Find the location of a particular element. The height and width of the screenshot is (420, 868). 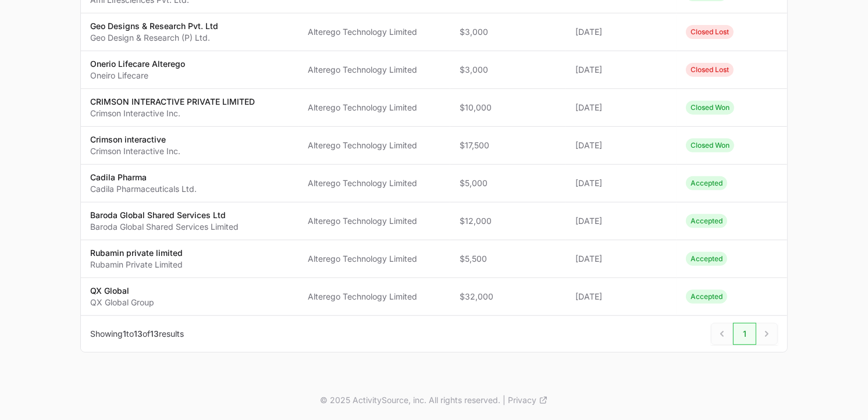

p: Baroda Global Shared Services Limited is located at coordinates (164, 227).